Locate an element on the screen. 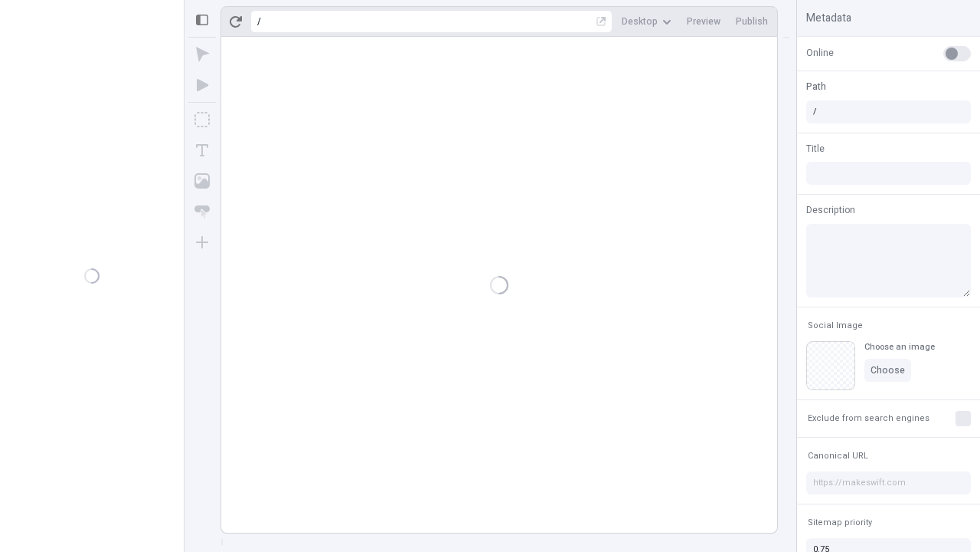 The width and height of the screenshot is (980, 552). button: Preview is located at coordinates (703, 22).